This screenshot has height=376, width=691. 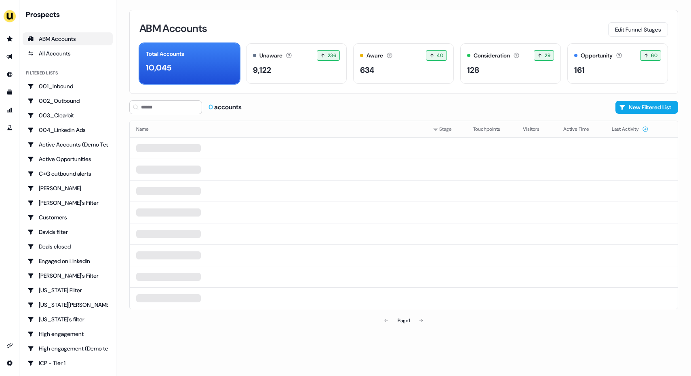 What do you see at coordinates (68, 334) in the screenshot?
I see `div: High engagement` at bounding box center [68, 334].